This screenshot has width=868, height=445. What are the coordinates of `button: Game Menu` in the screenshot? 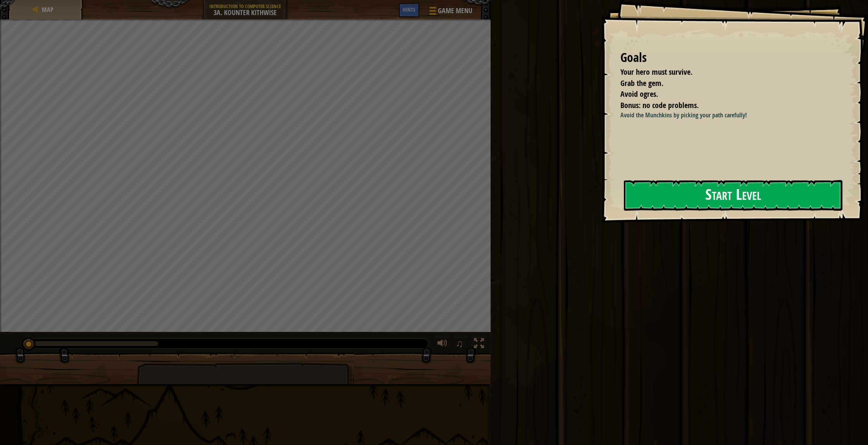 It's located at (450, 12).